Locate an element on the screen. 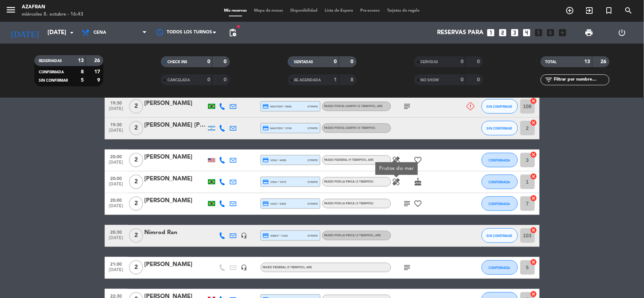 The width and height of the screenshot is (644, 298). strong: 1 is located at coordinates (336, 80).